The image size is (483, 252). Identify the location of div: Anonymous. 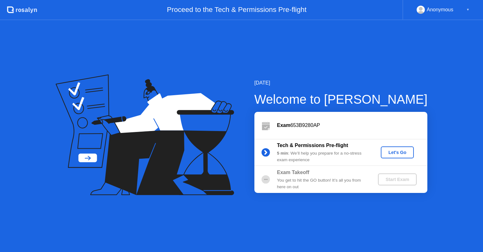
(440, 10).